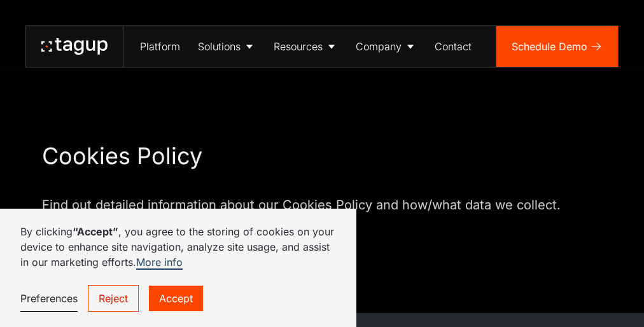 The width and height of the screenshot is (644, 327). What do you see at coordinates (453, 46) in the screenshot?
I see `a: Contact` at bounding box center [453, 46].